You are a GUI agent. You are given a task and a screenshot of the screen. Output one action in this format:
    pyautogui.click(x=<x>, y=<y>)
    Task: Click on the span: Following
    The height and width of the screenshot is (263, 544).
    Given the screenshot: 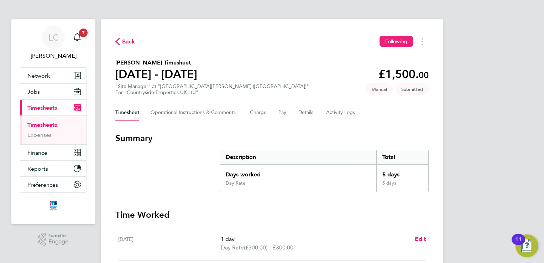 What is the action you would take?
    pyautogui.click(x=396, y=41)
    